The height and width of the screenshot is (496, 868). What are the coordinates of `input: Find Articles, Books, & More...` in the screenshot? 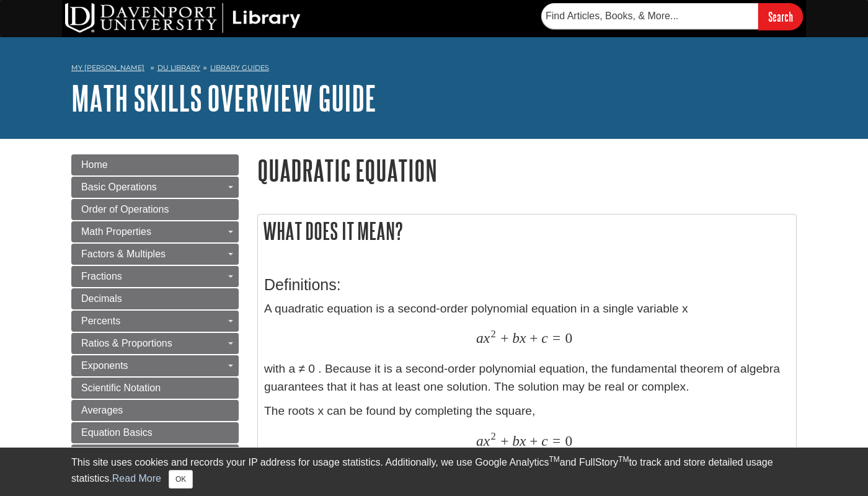 It's located at (650, 16).